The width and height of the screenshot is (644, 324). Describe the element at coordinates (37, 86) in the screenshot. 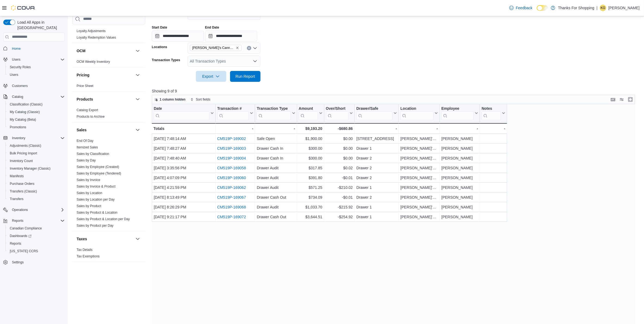

I see `span: Customers` at that location.